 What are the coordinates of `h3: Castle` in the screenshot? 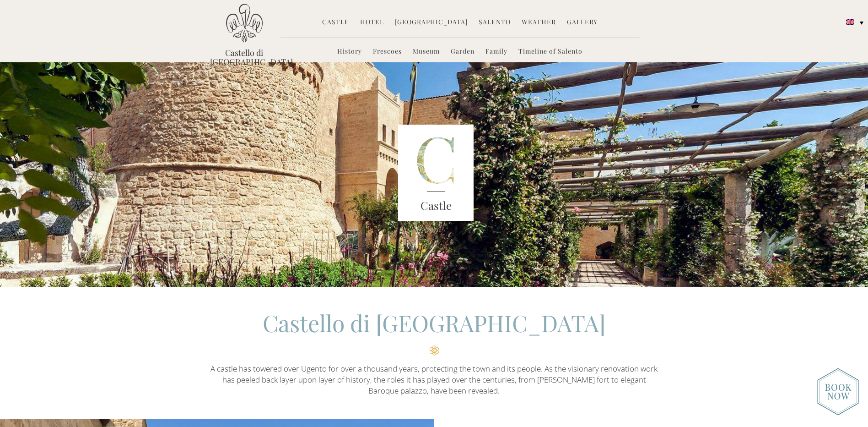 It's located at (436, 206).